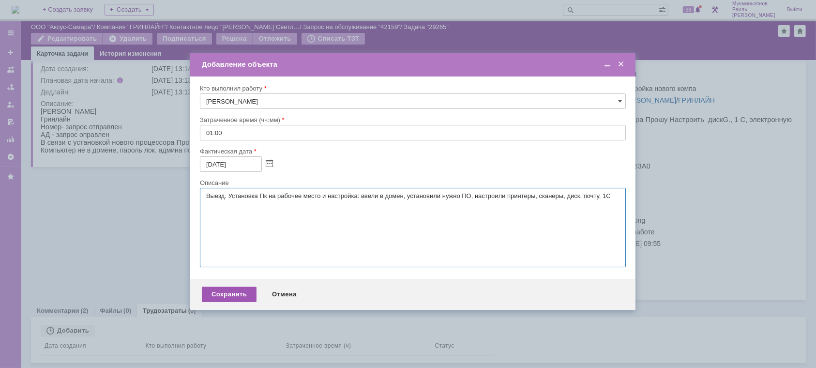  Describe the element at coordinates (216, 35) in the screenshot. I see `span: G` at that location.